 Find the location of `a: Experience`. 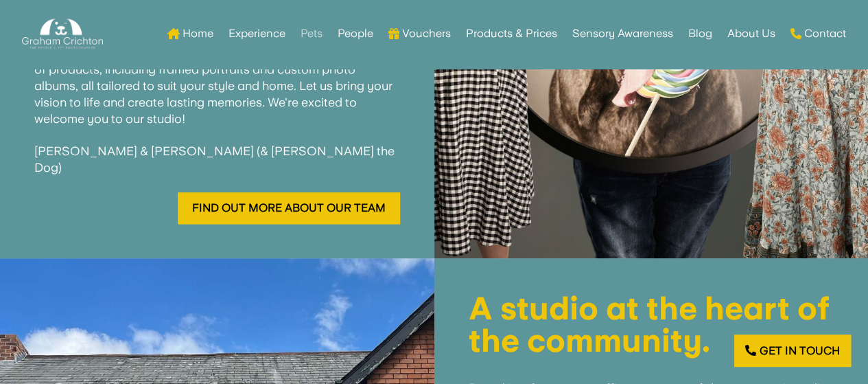

a: Experience is located at coordinates (256, 34).